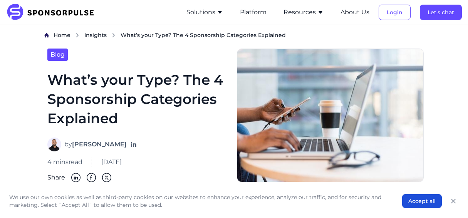 The width and height of the screenshot is (468, 218). I want to click on img: Home, so click(47, 35).